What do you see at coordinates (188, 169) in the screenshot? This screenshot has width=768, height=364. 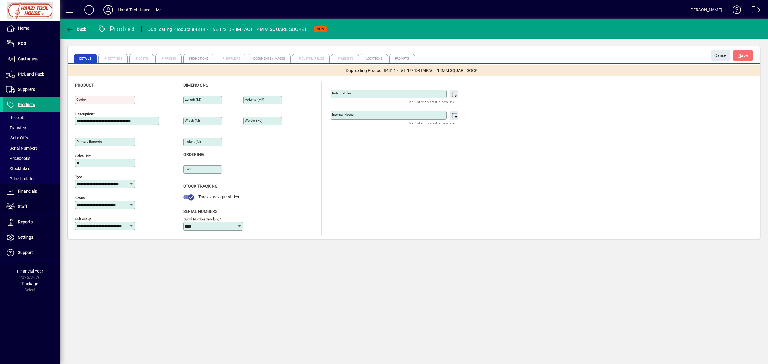 I see `mat-label: EOQ` at bounding box center [188, 169].